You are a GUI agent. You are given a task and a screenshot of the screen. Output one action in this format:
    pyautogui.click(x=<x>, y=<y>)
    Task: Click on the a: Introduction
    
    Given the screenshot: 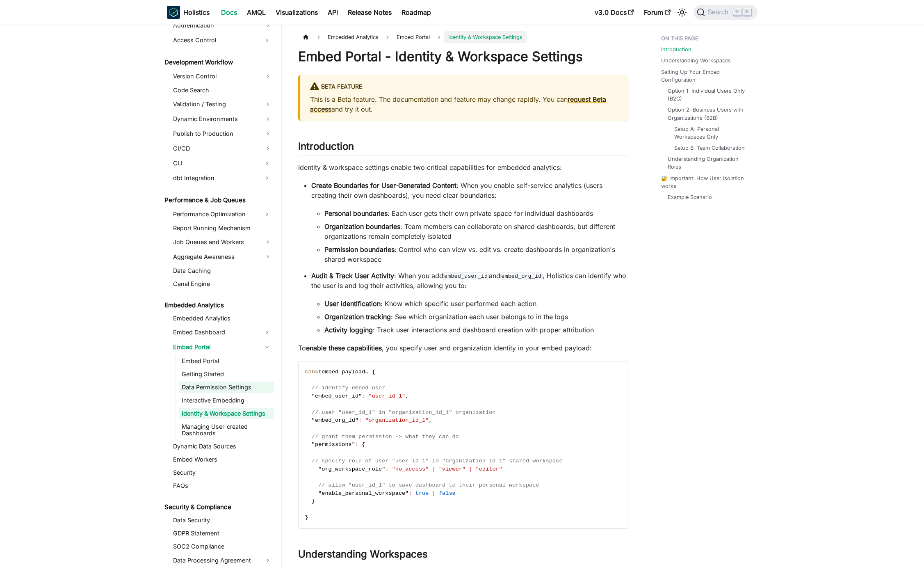 What is the action you would take?
    pyautogui.click(x=676, y=49)
    